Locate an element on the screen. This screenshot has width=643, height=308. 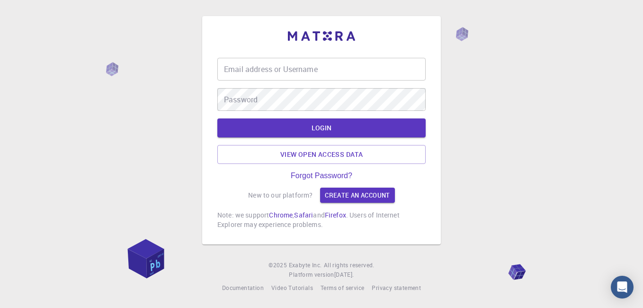
a: Documentation is located at coordinates (243, 288).